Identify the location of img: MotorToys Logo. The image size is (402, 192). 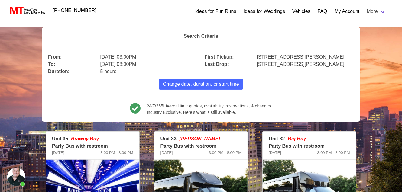
(27, 11).